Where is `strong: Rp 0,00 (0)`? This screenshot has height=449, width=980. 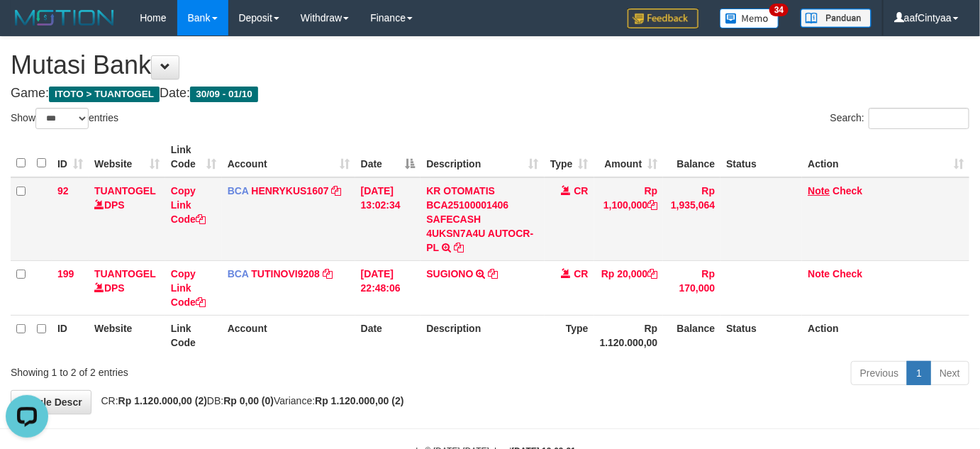 strong: Rp 0,00 (0) is located at coordinates (248, 401).